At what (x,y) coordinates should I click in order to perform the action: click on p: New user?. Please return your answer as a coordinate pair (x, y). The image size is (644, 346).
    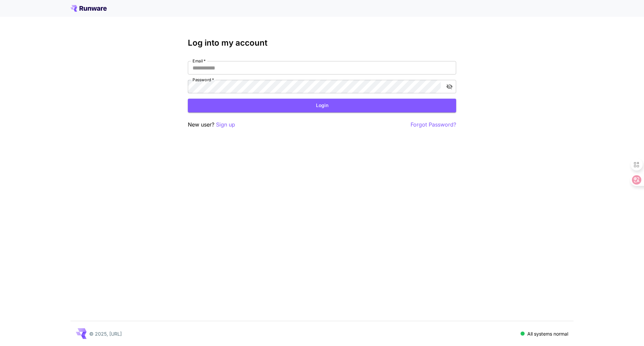
    Looking at the image, I should click on (211, 125).